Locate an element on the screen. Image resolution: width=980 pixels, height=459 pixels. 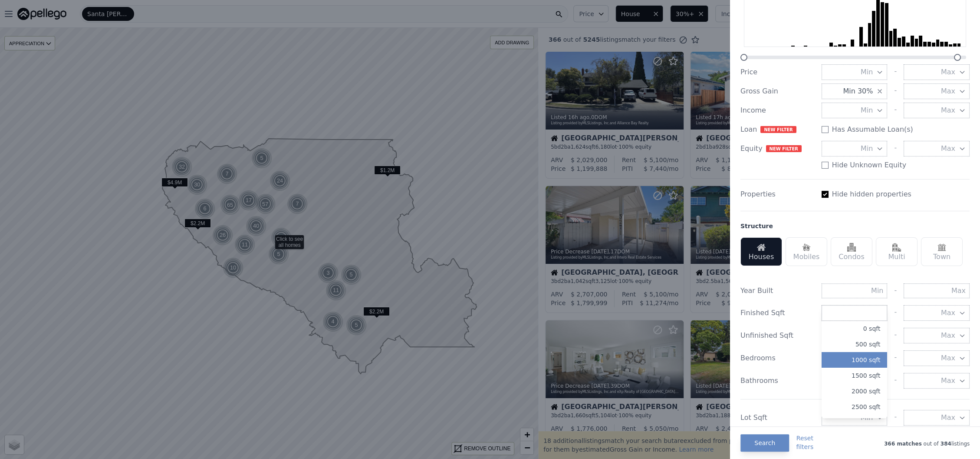
div: Bedrooms is located at coordinates (778, 358).